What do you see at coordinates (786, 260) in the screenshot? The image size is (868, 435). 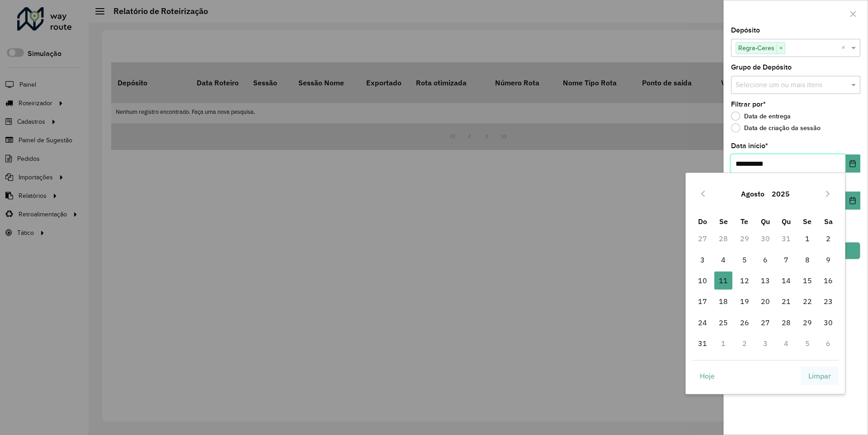 I see `span: 7` at bounding box center [786, 260].